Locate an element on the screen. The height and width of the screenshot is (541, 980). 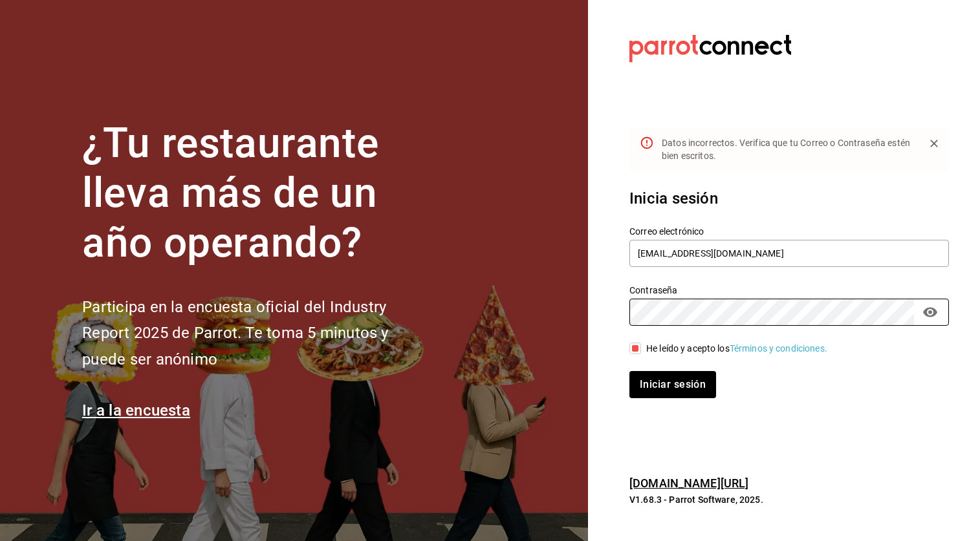
button: Iniciar sesión is located at coordinates (673, 385).